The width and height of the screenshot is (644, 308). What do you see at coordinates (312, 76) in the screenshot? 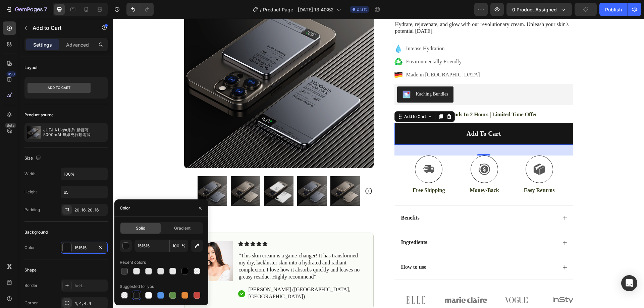
I see `button: Kaching Bundles` at bounding box center [312, 76].